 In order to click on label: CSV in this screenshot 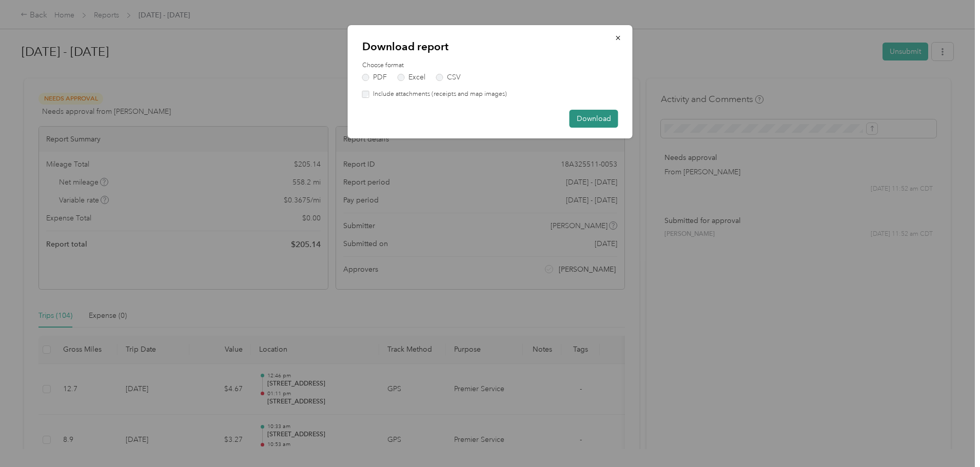, I will do `click(448, 78)`.